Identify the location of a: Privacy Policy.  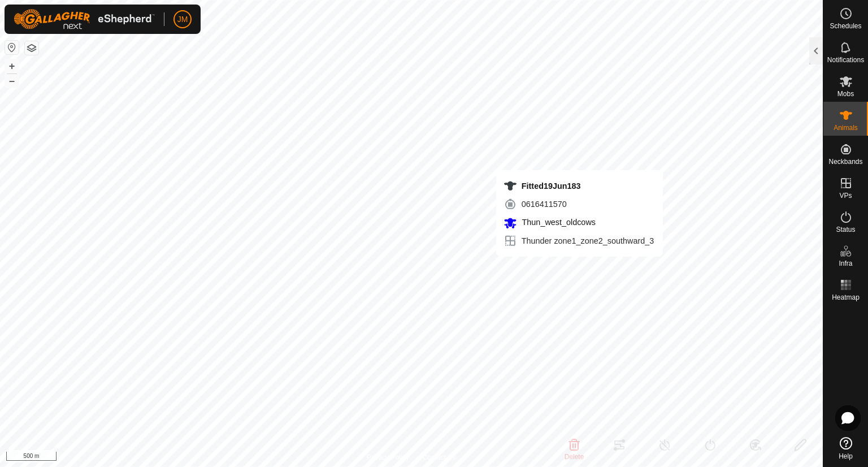
(388, 457).